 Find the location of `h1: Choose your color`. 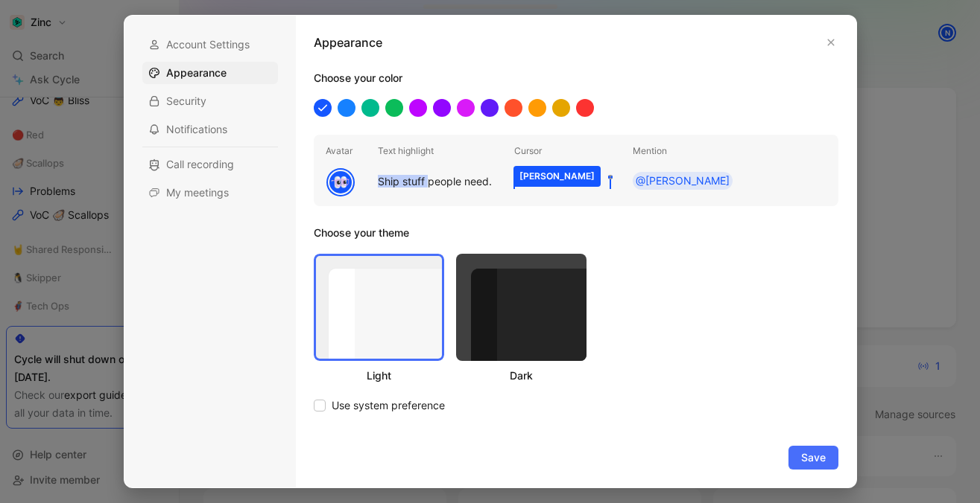

h1: Choose your color is located at coordinates (576, 78).